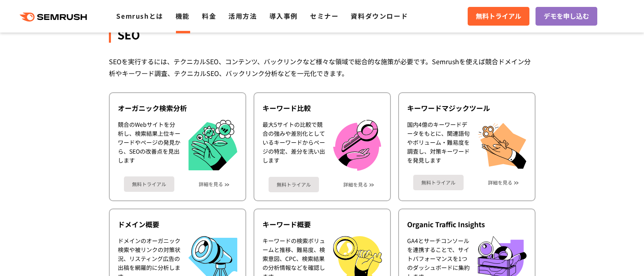  Describe the element at coordinates (178, 225) in the screenshot. I see `div: ドメイン概要` at that location.